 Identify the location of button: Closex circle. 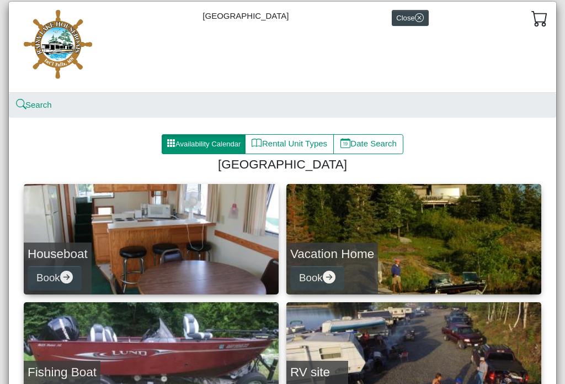
(410, 18).